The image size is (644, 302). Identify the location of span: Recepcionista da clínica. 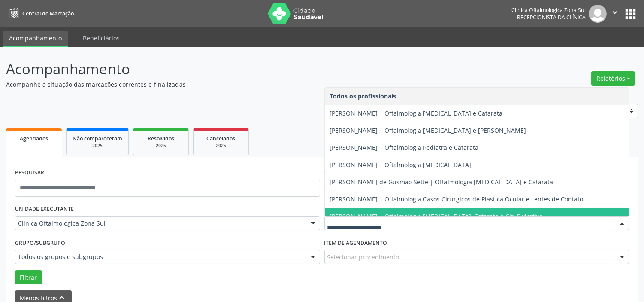
(552, 17).